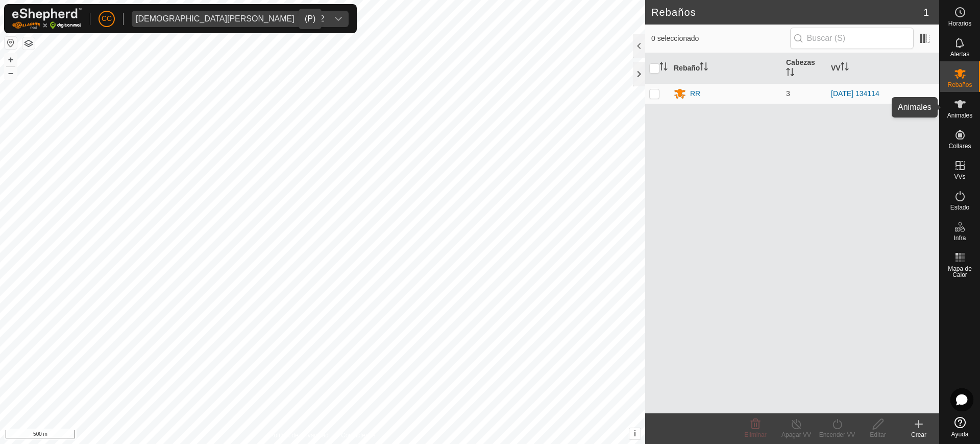 The width and height of the screenshot is (980, 444). I want to click on span: Ayuda, so click(960, 434).